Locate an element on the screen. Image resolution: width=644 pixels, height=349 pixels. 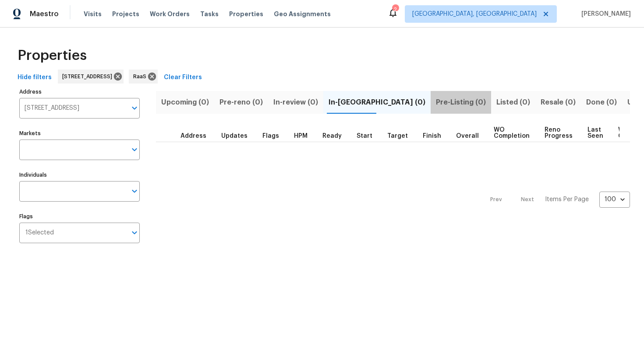
p: Items Per Page is located at coordinates (567, 199).